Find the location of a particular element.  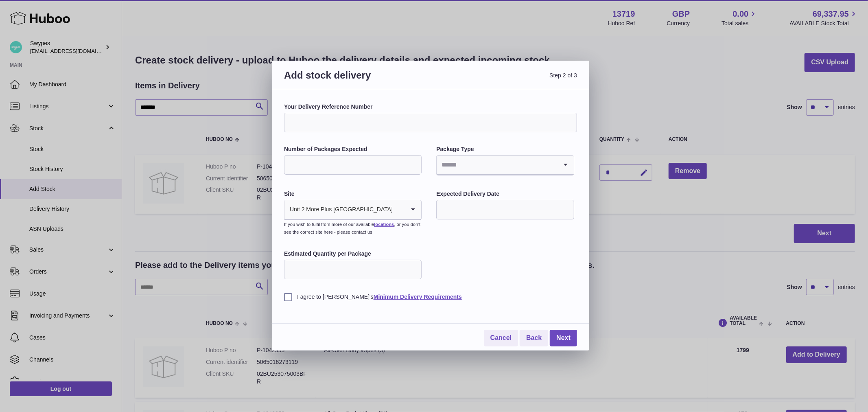

a: Cancel is located at coordinates (501, 338).